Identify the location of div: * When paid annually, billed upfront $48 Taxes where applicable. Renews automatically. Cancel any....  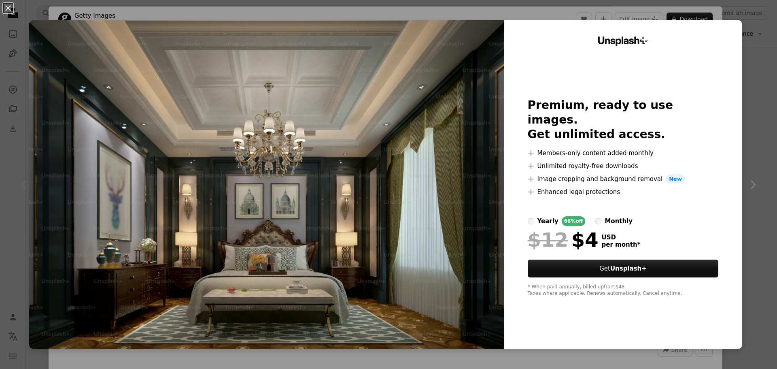
(623, 290).